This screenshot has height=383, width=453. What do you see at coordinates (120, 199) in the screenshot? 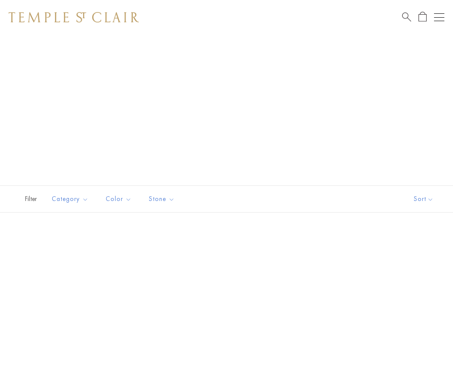
I see `span: Color` at bounding box center [120, 199].